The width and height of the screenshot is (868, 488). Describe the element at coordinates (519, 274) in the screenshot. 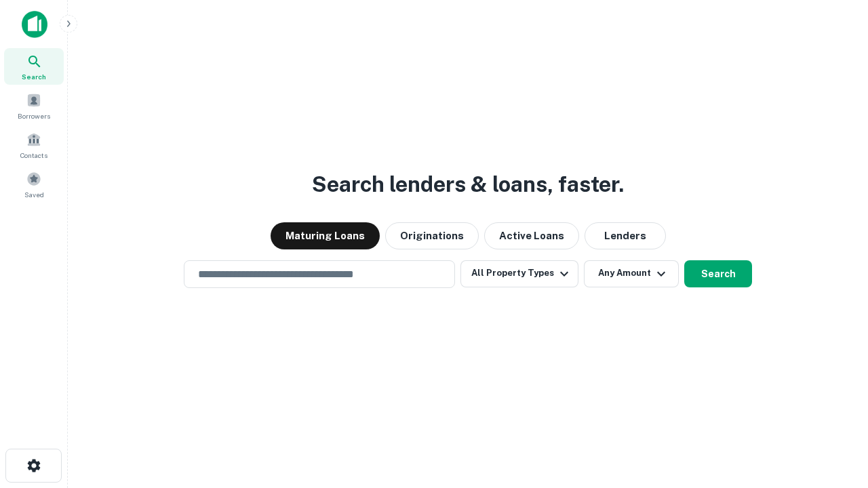

I see `button: All Property Types` at that location.